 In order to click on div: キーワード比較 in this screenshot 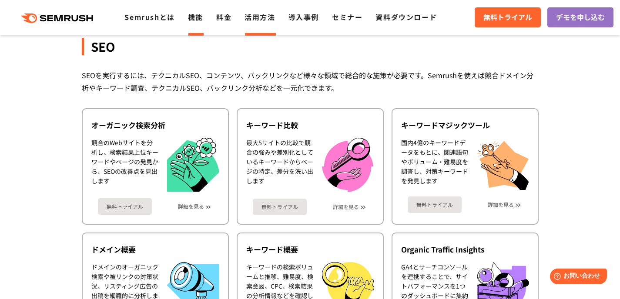, I will do `click(310, 125)`.